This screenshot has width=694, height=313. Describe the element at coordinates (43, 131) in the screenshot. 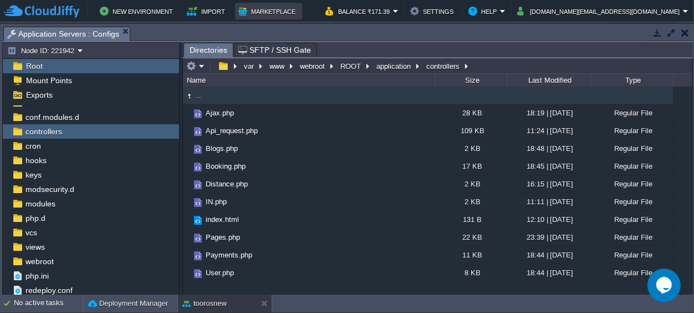

I see `span: controllers` at that location.